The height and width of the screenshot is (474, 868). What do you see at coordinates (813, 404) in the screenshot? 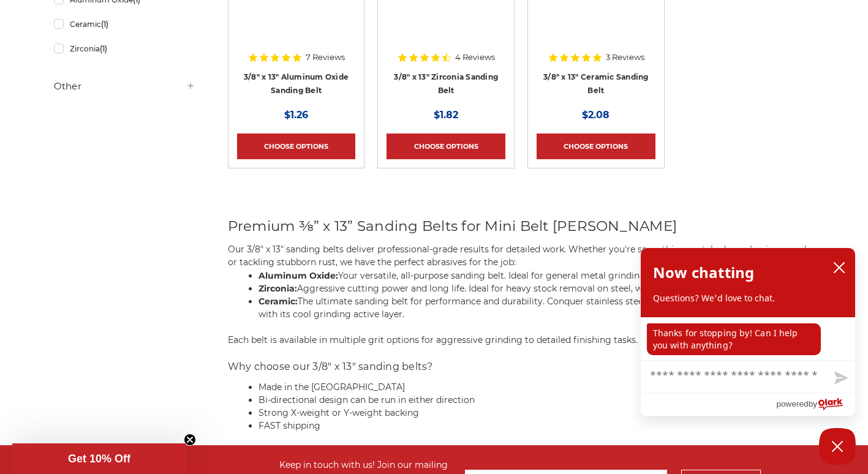
I see `span: by` at bounding box center [813, 404].